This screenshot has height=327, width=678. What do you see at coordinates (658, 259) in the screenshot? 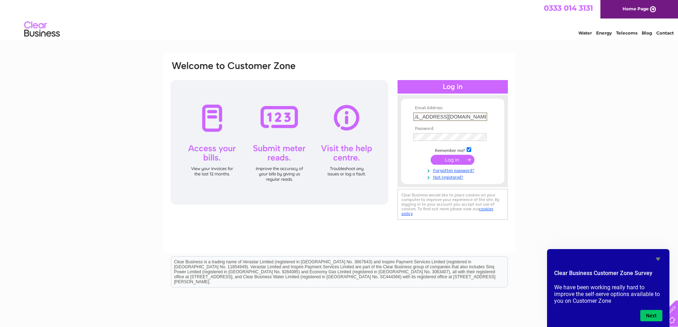
I see `button: Hide survey` at bounding box center [658, 259].